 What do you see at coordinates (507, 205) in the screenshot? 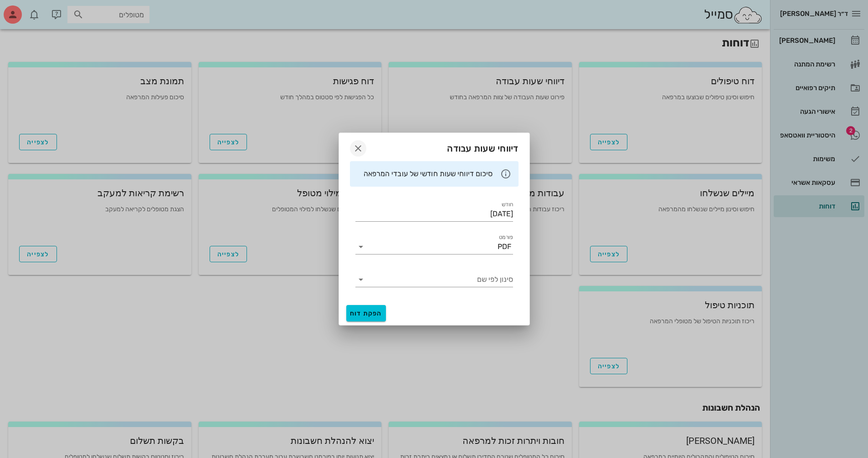
I see `label: חודש` at bounding box center [507, 205].